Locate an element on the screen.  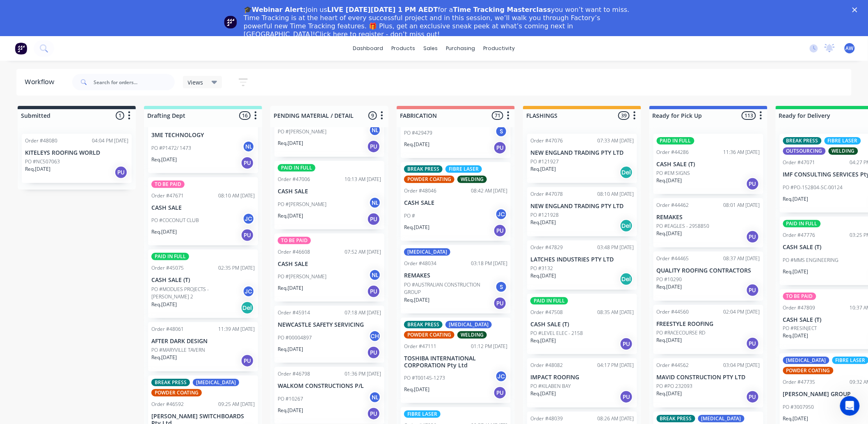
div: Order #48082 is located at coordinates (546, 365).